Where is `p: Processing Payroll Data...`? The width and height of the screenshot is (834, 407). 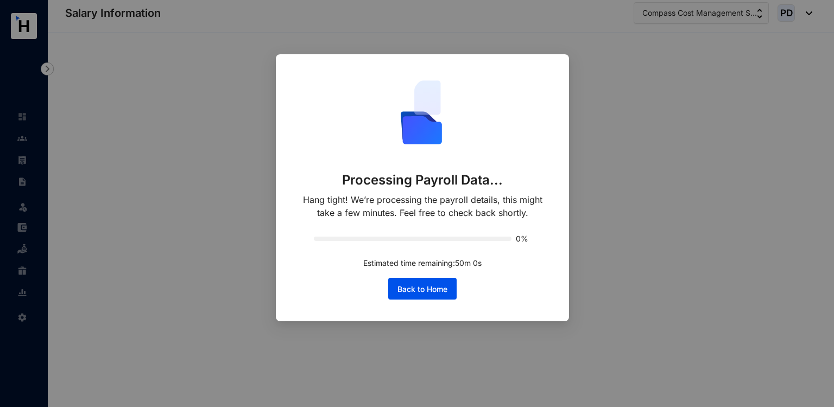
p: Processing Payroll Data... is located at coordinates (422, 180).